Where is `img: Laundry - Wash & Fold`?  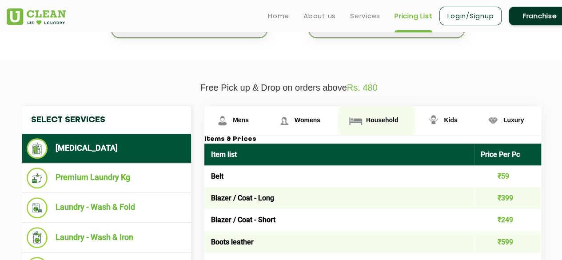
img: Laundry - Wash & Fold is located at coordinates (37, 207).